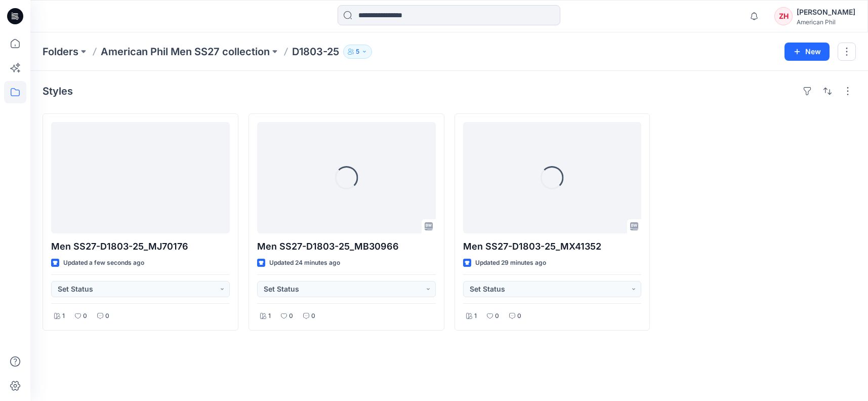  Describe the element at coordinates (346, 246) in the screenshot. I see `p: Men SS27-D1803-25_MB30966` at that location.